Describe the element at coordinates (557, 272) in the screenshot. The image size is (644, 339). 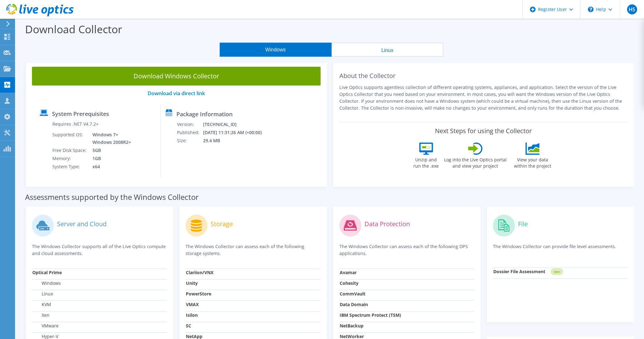
I see `tspan: NEW!` at that location.